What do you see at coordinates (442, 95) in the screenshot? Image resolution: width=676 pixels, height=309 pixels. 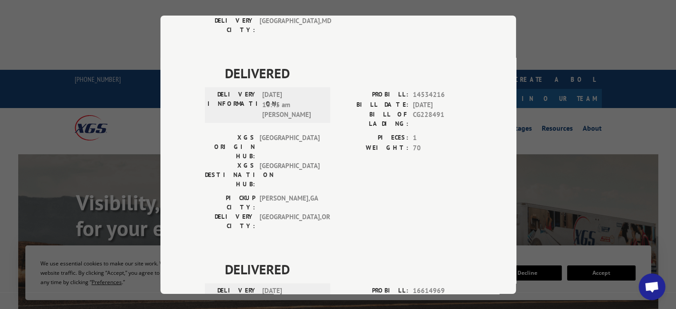 I see `span: 14534216` at bounding box center [442, 95].